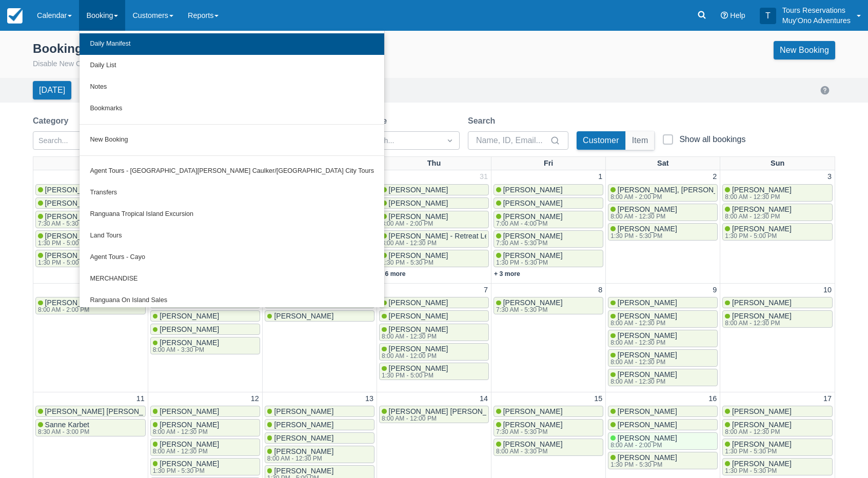 The image size is (868, 478). Describe the element at coordinates (767, 16) in the screenshot. I see `div: T` at that location.